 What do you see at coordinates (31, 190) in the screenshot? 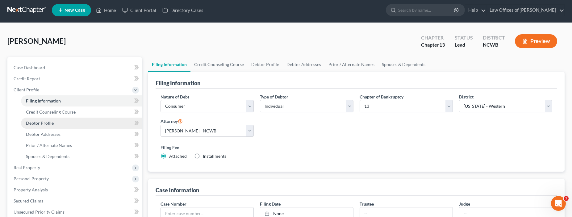
I see `span: Property Analysis` at bounding box center [31, 190].